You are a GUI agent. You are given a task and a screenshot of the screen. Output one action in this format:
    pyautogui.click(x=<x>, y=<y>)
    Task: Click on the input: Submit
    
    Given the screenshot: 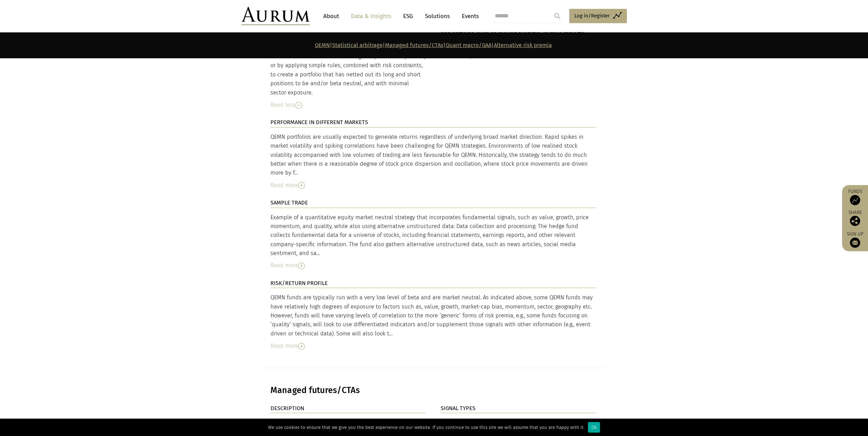 What is the action you would take?
    pyautogui.click(x=557, y=16)
    